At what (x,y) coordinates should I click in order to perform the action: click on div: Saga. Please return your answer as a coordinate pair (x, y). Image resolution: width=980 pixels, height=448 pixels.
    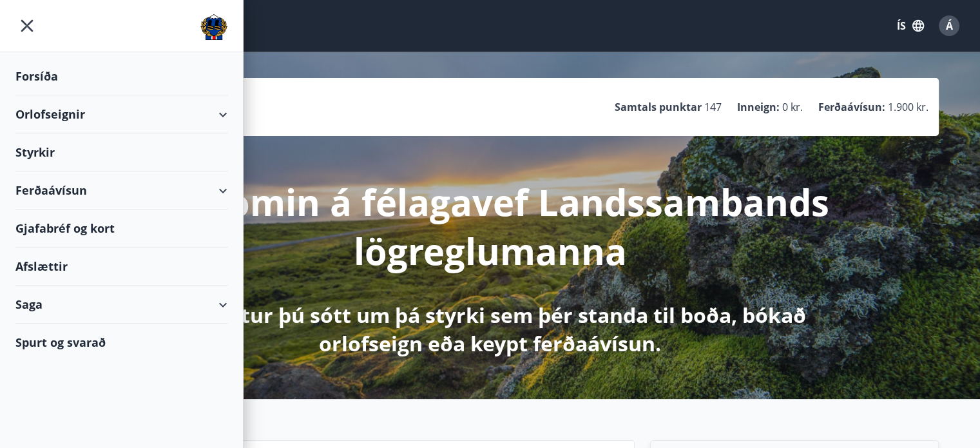
    Looking at the image, I should click on (121, 304).